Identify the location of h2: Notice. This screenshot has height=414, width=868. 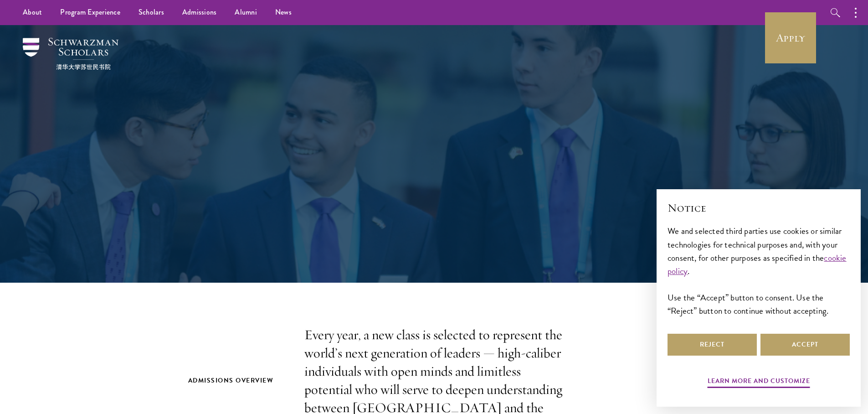
(759, 208).